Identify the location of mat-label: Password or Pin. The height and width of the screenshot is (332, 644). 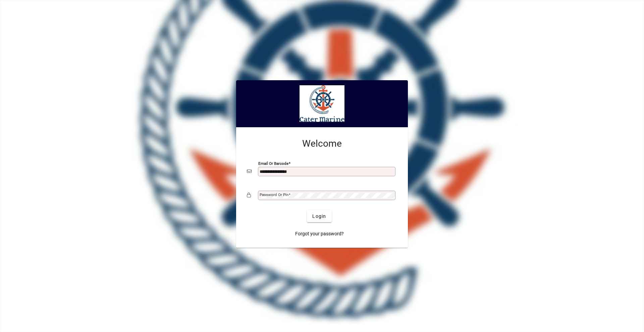
(274, 195).